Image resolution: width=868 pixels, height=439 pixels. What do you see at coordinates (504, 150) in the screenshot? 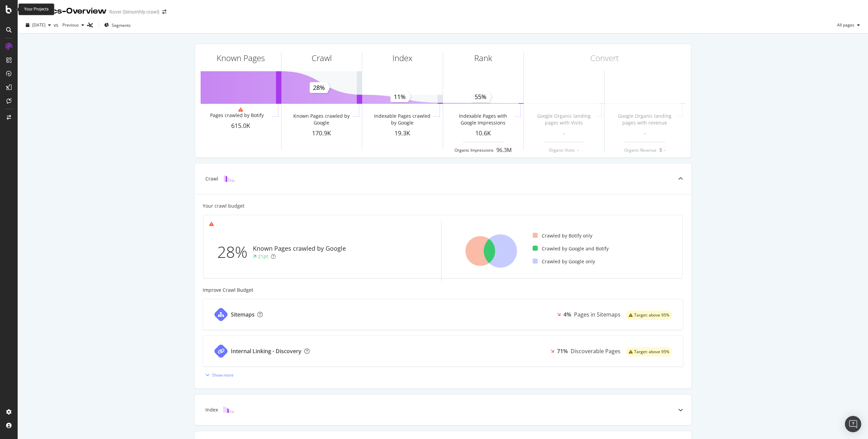
I see `div: 96.3M` at bounding box center [504, 150].